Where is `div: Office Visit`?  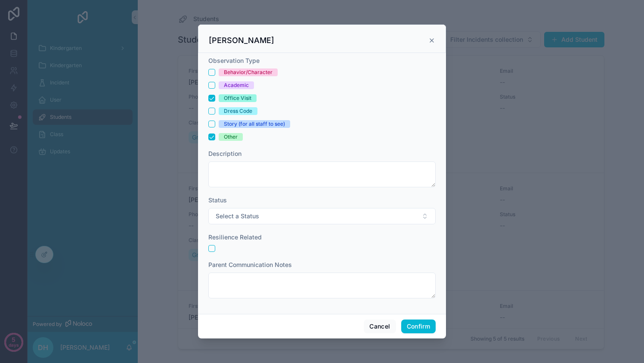
div: Office Visit is located at coordinates (238, 98).